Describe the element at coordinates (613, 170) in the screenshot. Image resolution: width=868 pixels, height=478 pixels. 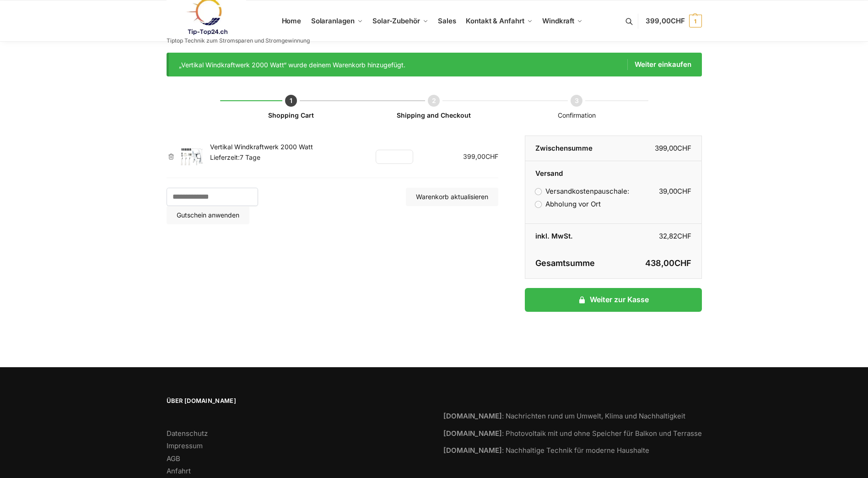
I see `th: Versand` at that location.